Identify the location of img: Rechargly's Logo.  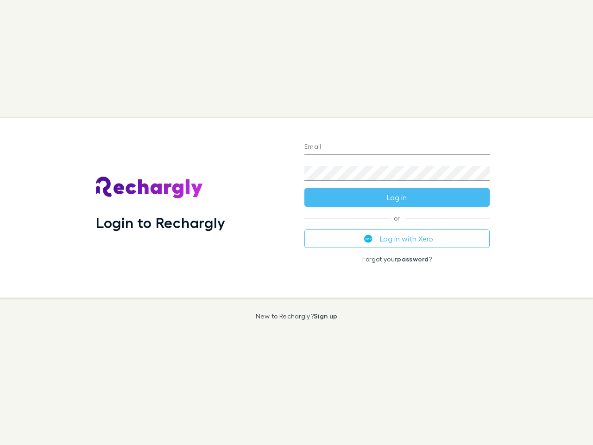
(150, 188).